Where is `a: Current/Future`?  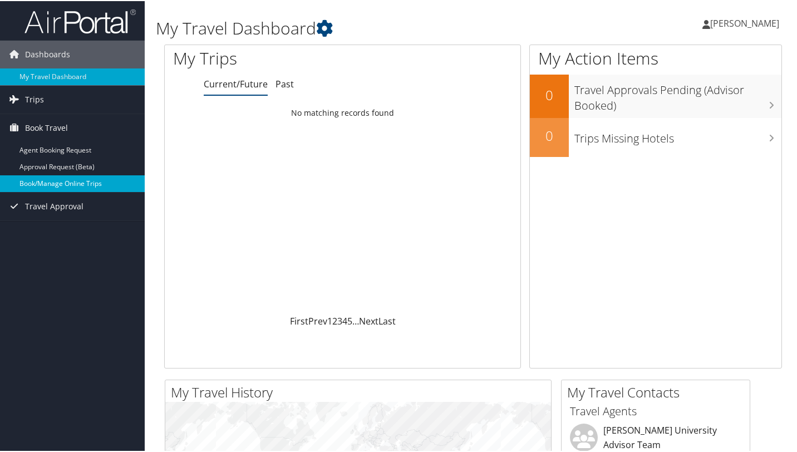
a: Current/Future is located at coordinates (235, 83).